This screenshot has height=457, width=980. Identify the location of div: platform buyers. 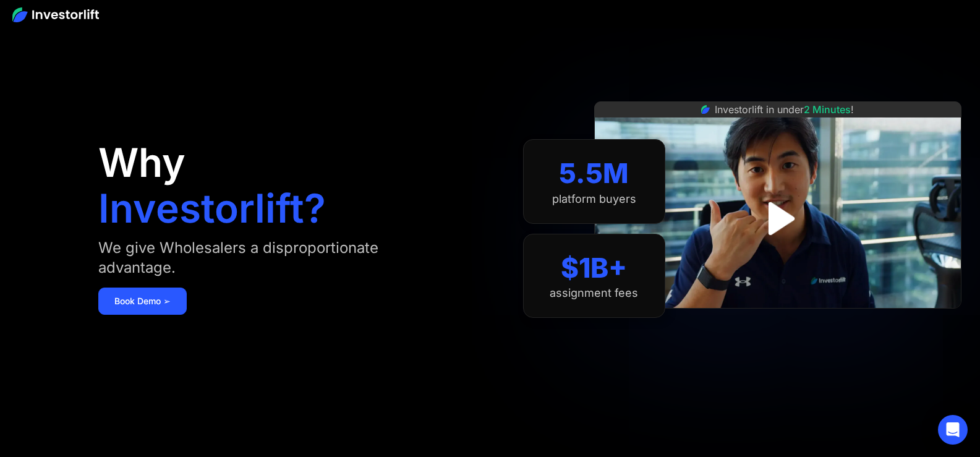
(594, 199).